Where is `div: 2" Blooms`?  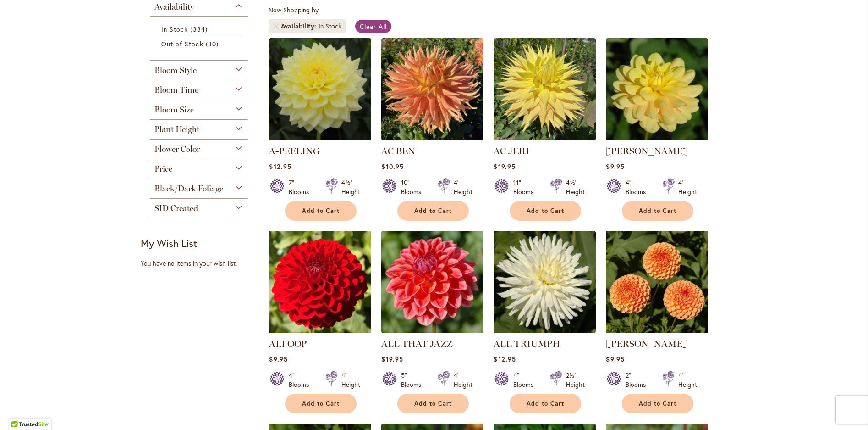 div: 2" Blooms is located at coordinates (638, 380).